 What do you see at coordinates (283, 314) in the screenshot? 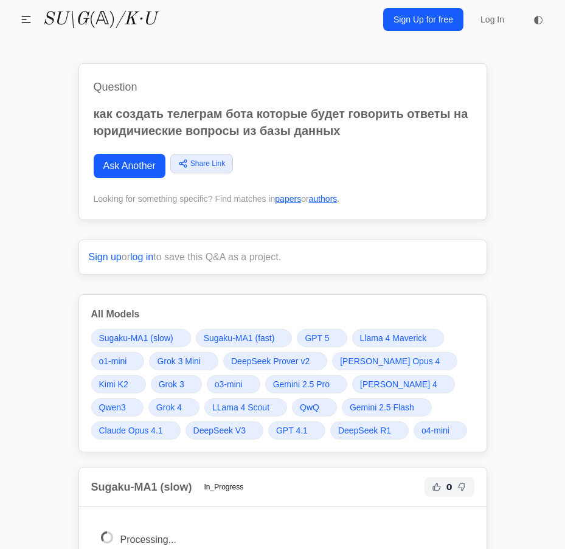
I see `h3: All Models` at bounding box center [283, 314].